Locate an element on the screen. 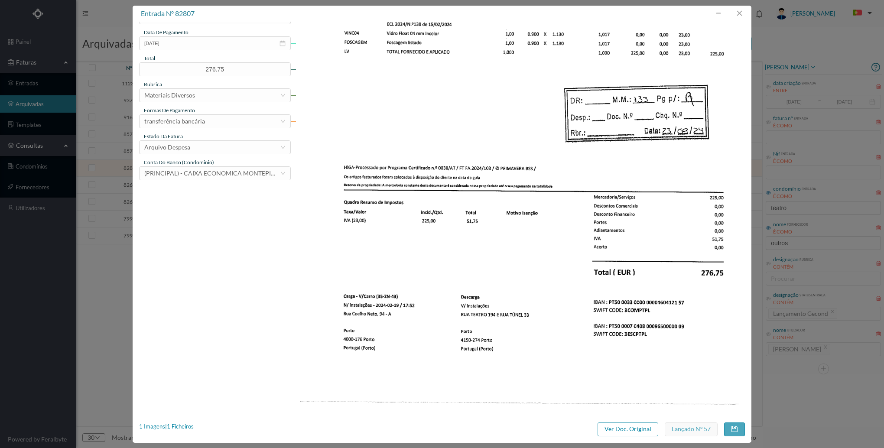 This screenshot has height=448, width=884. button: PT is located at coordinates (861, 13).